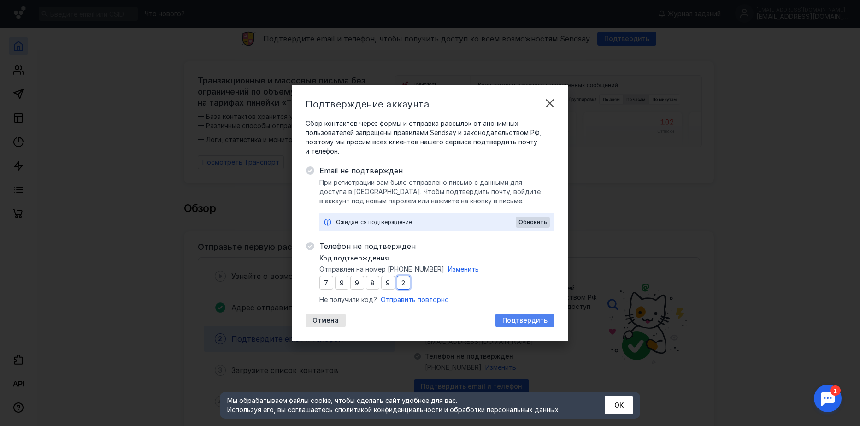  What do you see at coordinates (367, 104) in the screenshot?
I see `span: Подтверждение аккаунта` at bounding box center [367, 104].